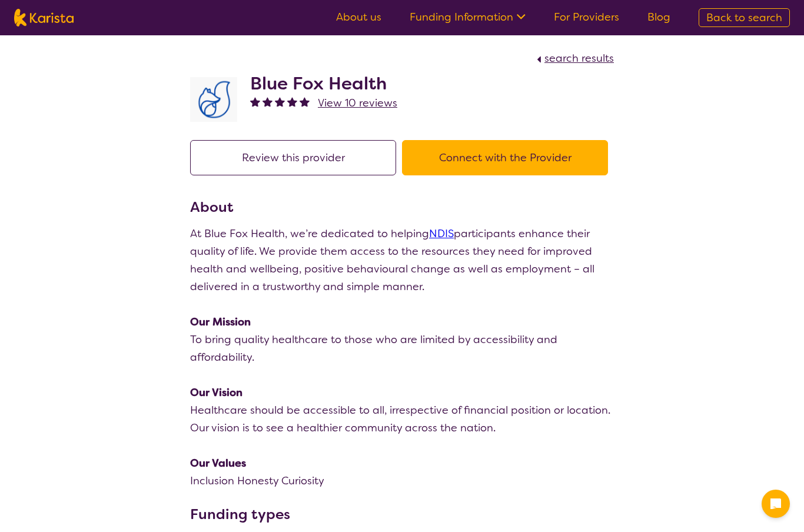 This screenshot has width=804, height=532. Describe the element at coordinates (218, 463) in the screenshot. I see `strong: Our Values` at that location.